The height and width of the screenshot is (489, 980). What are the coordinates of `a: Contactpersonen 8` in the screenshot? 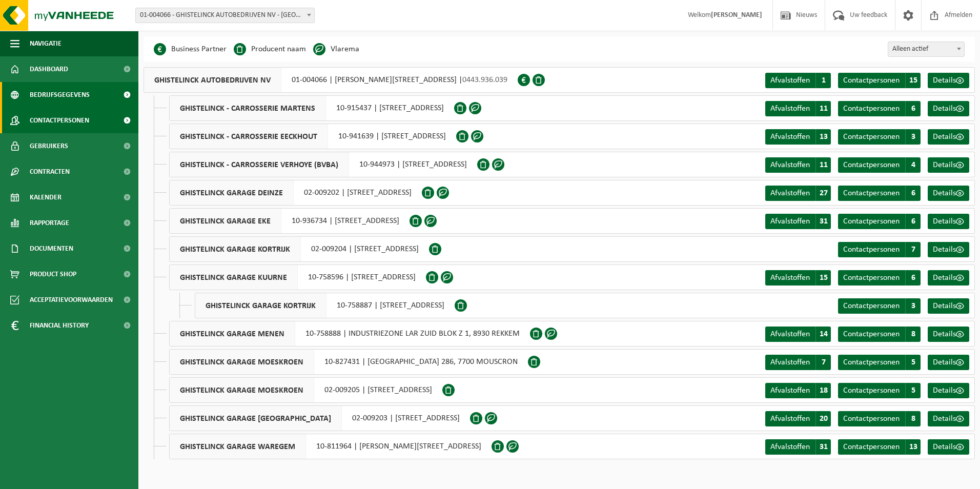 It's located at (879, 419).